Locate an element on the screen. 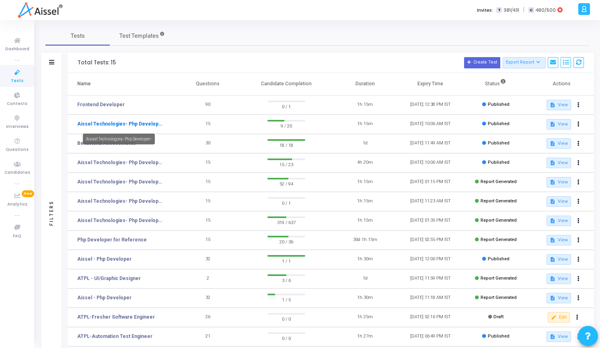 This screenshot has width=600, height=348. span: Test Templates is located at coordinates (139, 36).